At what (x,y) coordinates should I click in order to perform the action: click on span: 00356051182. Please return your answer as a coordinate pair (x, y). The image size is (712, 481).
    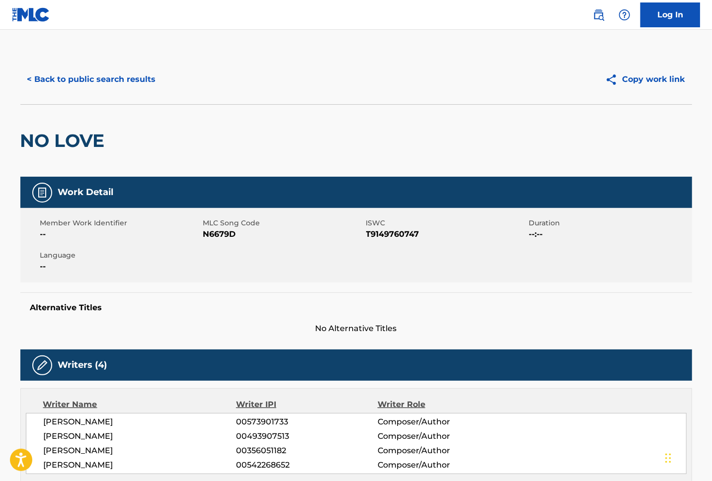
    Looking at the image, I should click on (307, 451).